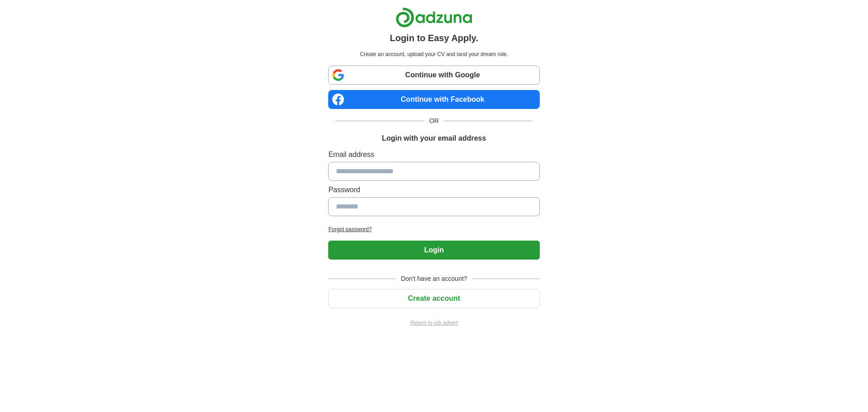 The width and height of the screenshot is (868, 412). What do you see at coordinates (434, 278) in the screenshot?
I see `span: Don't have an account?` at bounding box center [434, 278].